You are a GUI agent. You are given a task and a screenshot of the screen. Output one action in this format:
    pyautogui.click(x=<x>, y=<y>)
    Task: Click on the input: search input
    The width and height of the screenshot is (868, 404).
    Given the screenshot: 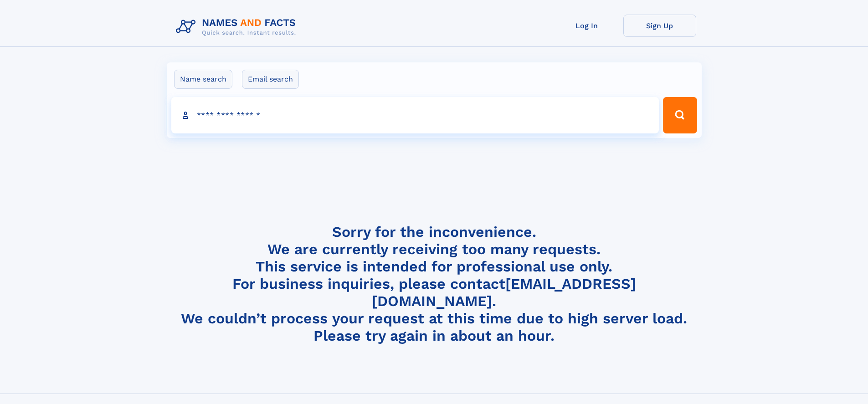 What is the action you would take?
    pyautogui.click(x=415, y=115)
    